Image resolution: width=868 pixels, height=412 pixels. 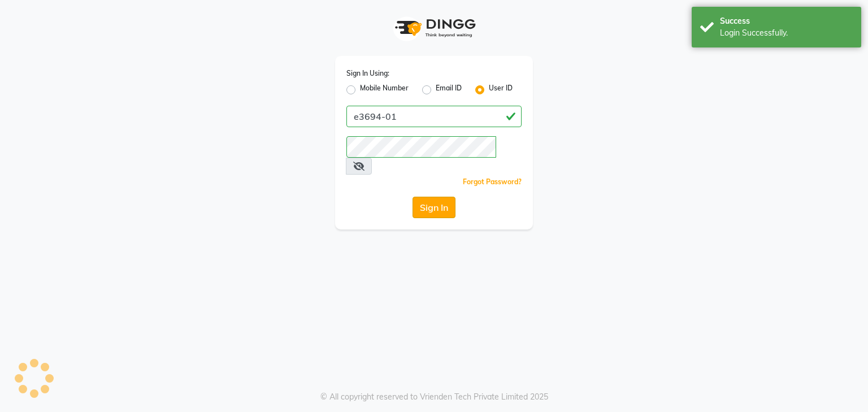 What do you see at coordinates (492, 181) in the screenshot?
I see `a: Forgot Password?` at bounding box center [492, 181].